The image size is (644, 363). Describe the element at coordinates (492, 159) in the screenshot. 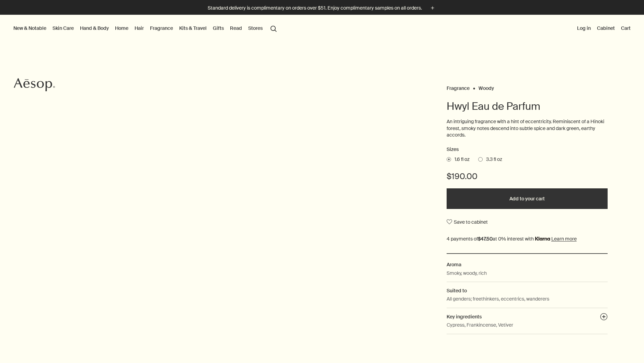

I see `span: 3.3 fl oz` at that location.